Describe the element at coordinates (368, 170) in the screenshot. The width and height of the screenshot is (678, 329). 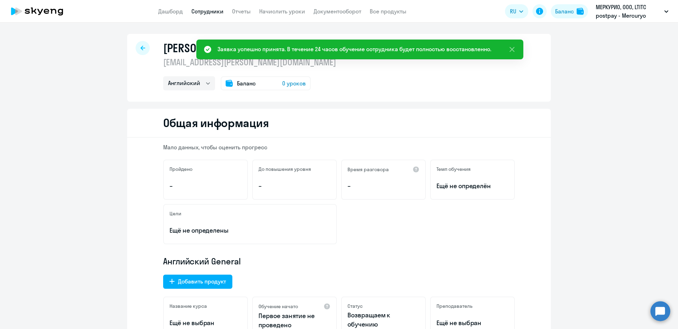
I see `h5: Время разговора` at that location.